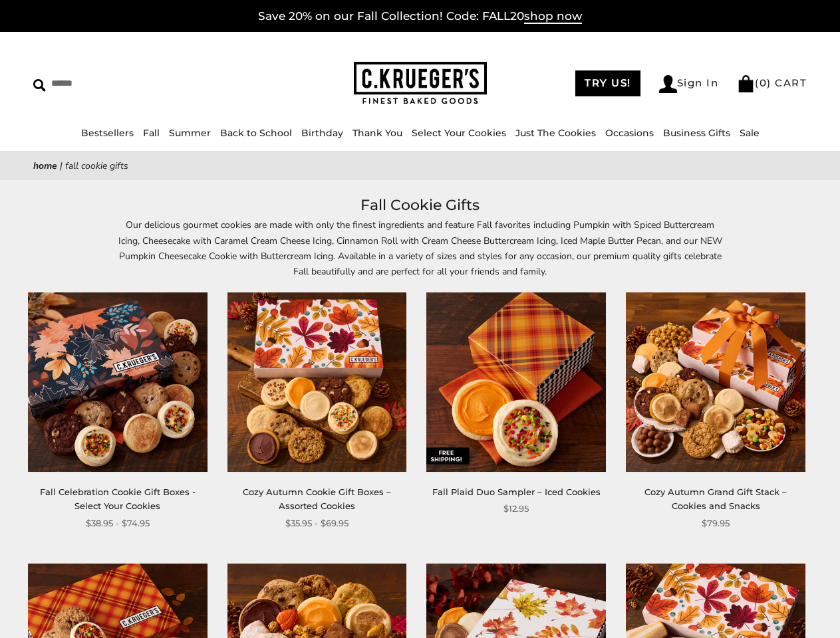 Image resolution: width=840 pixels, height=638 pixels. Describe the element at coordinates (772, 82) in the screenshot. I see `a: (0) CART` at that location.